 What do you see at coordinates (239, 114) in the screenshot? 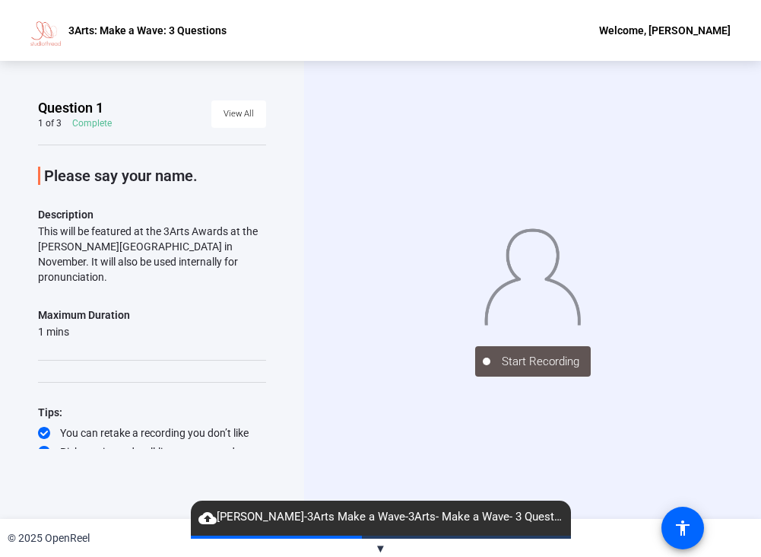
I see `button: View All` at bounding box center [239, 114].